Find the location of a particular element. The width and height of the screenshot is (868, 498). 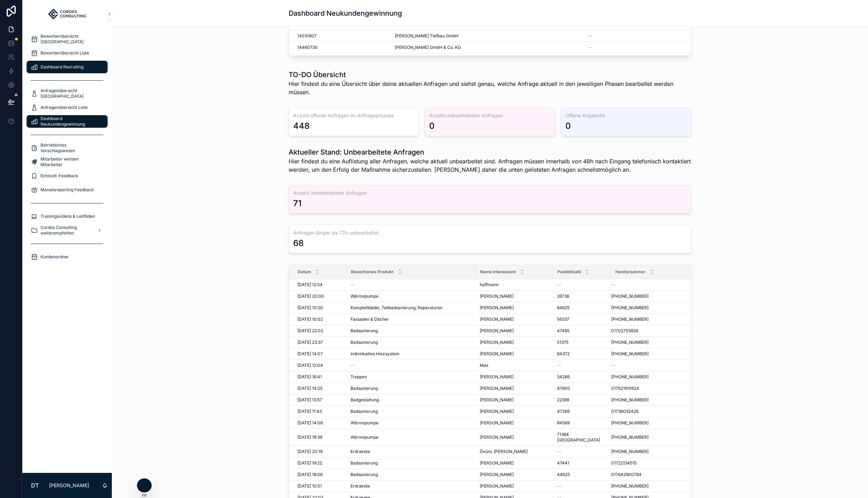

a: Mitarbeiter werben Mitarbeiter is located at coordinates (68, 162).